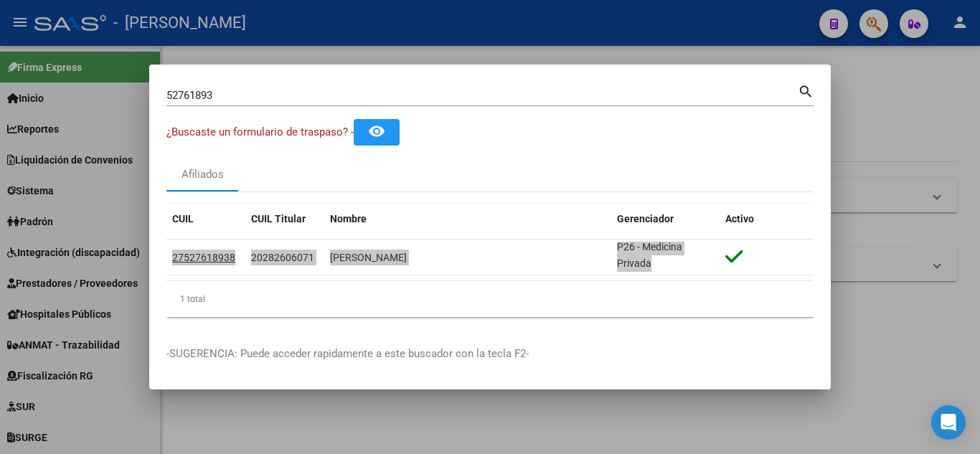  What do you see at coordinates (278, 219) in the screenshot?
I see `span: CUIL Titular` at bounding box center [278, 219].